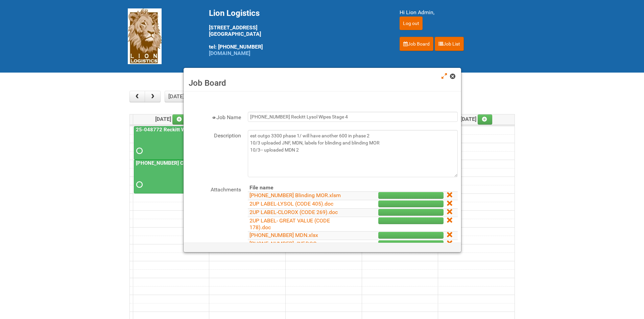  I want to click on div: Hi Lion Admin,, so click(458, 13).